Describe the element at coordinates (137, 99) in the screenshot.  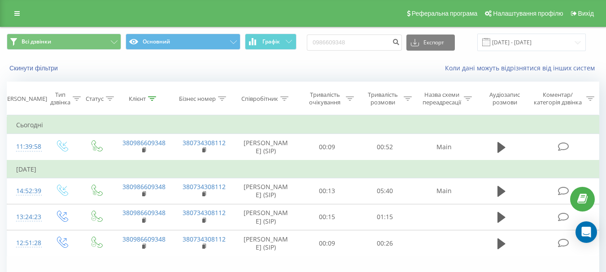
I see `div: Клієнт` at that location.